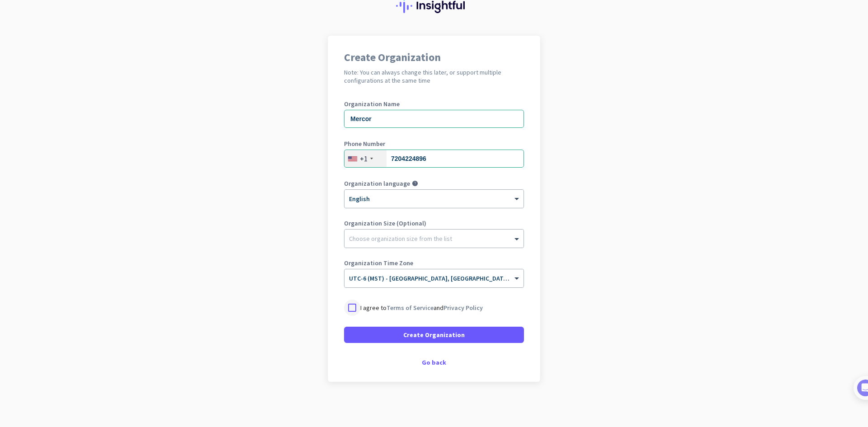 This screenshot has width=868, height=427. I want to click on a: Terms of Service, so click(410, 308).